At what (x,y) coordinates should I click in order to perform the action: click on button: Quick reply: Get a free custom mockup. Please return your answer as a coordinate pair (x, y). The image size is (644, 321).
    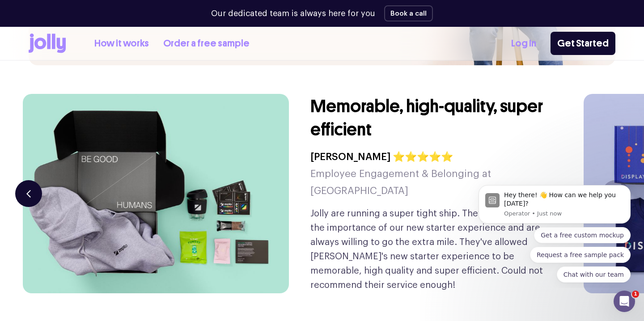
    Looking at the image, I should click on (117, 58).